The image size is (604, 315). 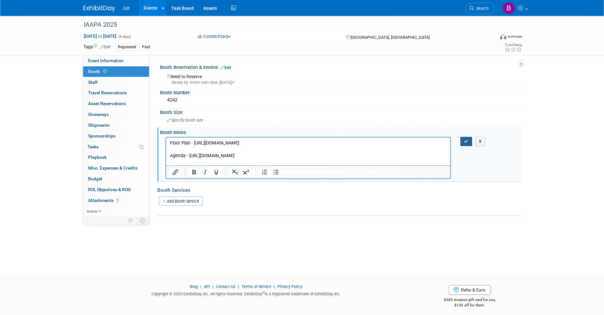 I want to click on div: $150 off for them., so click(x=470, y=305).